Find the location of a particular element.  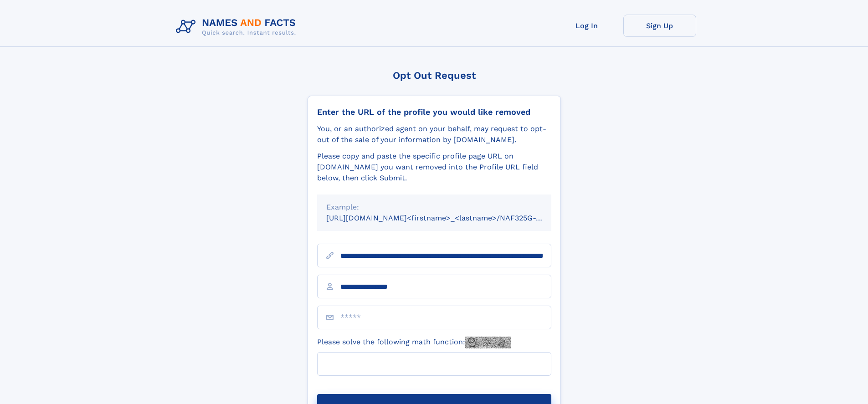

div: You, or an authorized agent on your behalf, may request to opt-out of the sale of your informatio... is located at coordinates (434, 134).